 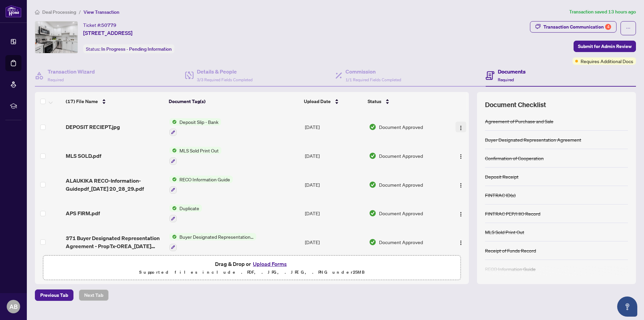 I want to click on div: Receipt of Funds Record, so click(x=510, y=250).